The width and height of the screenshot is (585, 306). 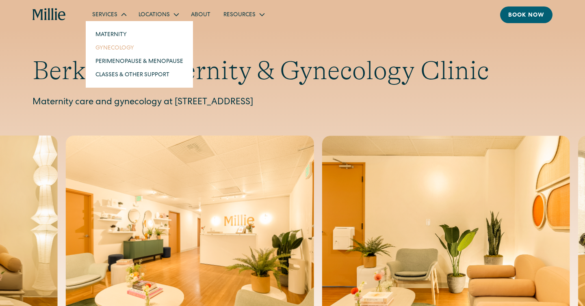 I want to click on a: Maternity, so click(x=139, y=34).